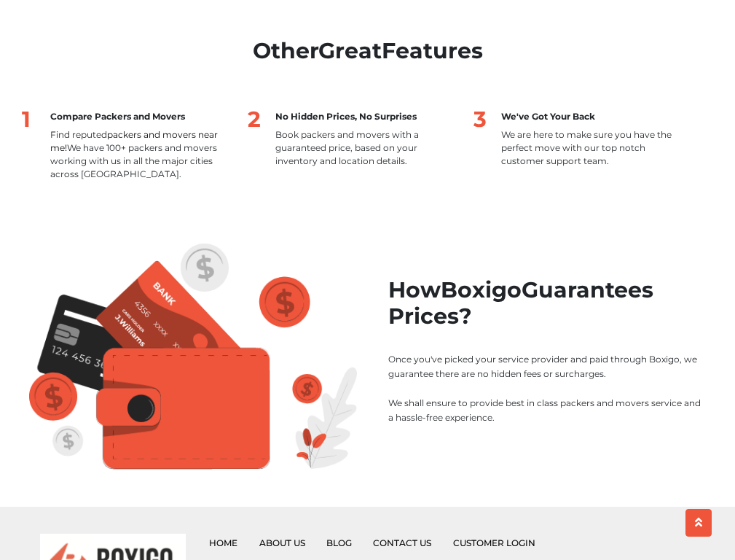  What do you see at coordinates (547, 304) in the screenshot?
I see `h2: How Guarantees` at bounding box center [547, 304].